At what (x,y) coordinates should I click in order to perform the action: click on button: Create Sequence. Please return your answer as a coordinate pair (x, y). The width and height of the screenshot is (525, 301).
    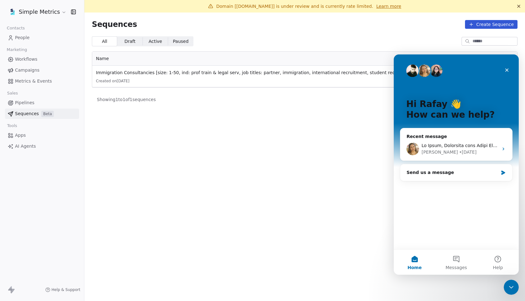
    Looking at the image, I should click on (491, 24).